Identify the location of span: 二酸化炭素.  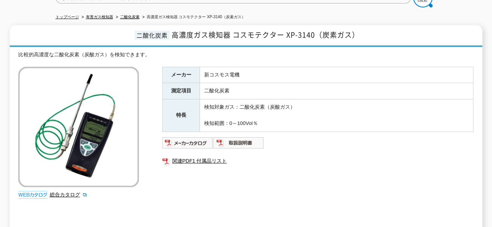
(152, 35).